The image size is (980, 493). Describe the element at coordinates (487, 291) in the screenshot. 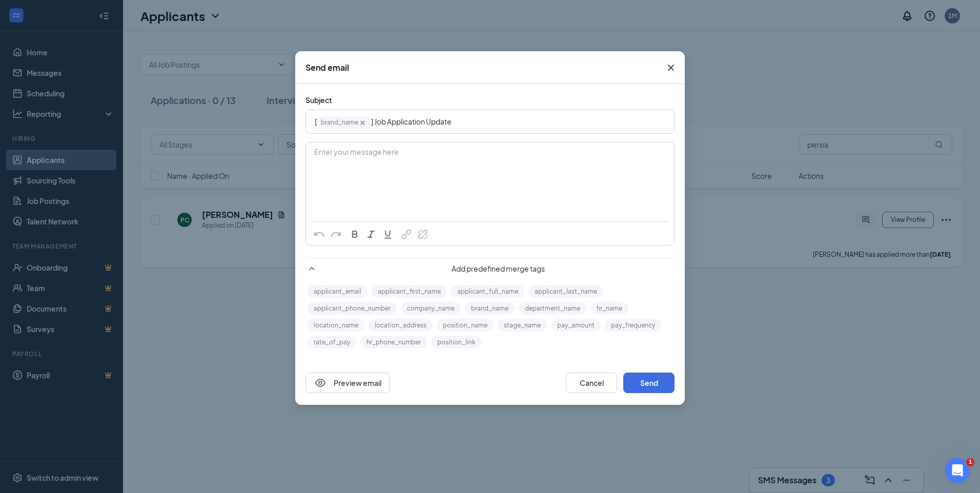

I see `button: applicant_full_name` at that location.